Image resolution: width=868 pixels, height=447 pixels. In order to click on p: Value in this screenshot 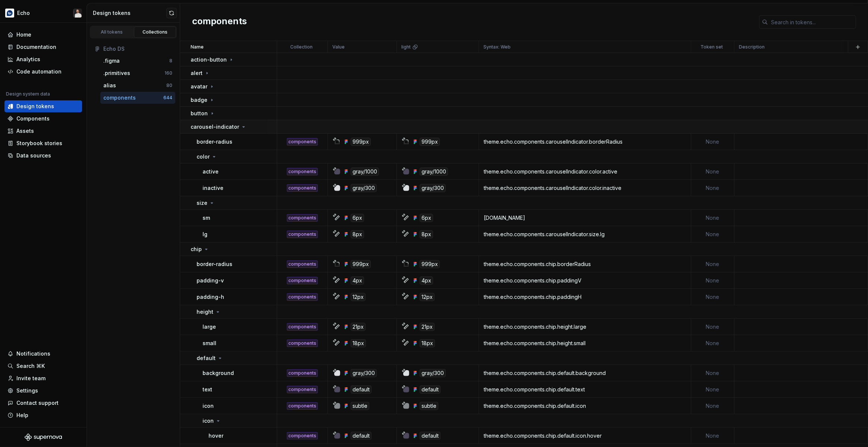, I will do `click(339, 47)`.